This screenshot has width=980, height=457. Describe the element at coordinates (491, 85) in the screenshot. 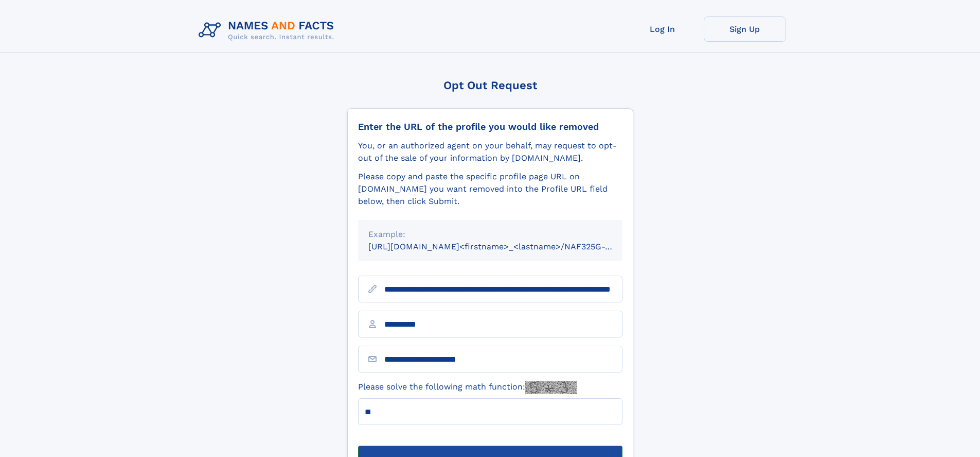

I see `div: Opt Out Request` at that location.